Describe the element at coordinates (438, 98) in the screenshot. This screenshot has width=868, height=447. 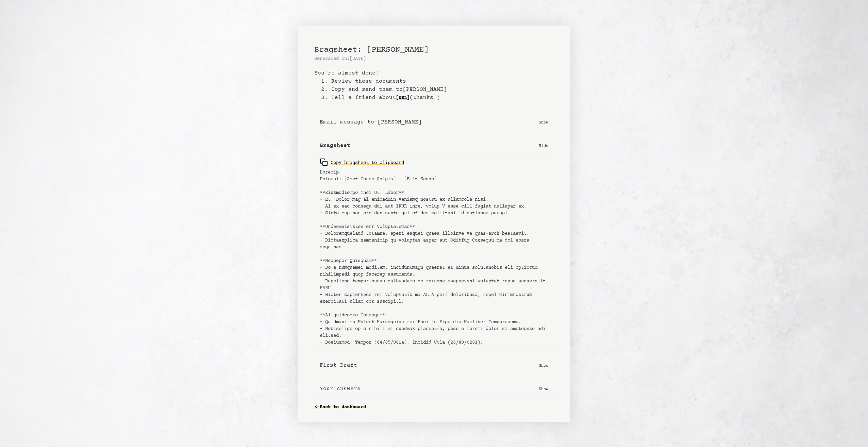
I see `li: 3. Tell a friend about (thanks!)` at that location.